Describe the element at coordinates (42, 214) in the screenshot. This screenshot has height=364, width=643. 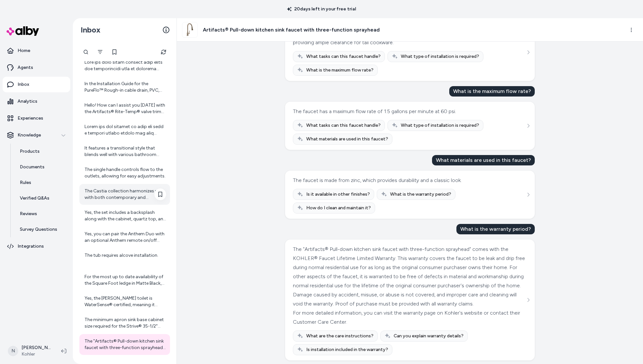
I see `a: Reviews` at that location.